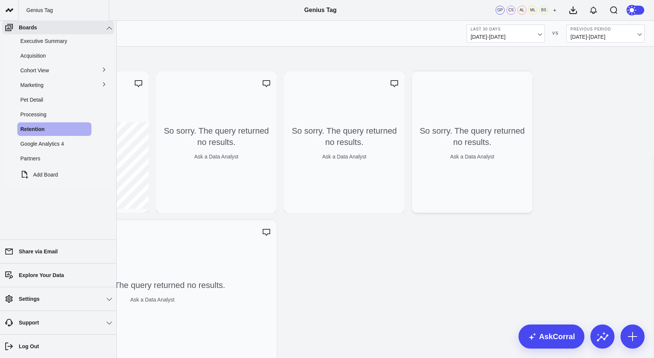 This screenshot has height=358, width=654. What do you see at coordinates (29, 346) in the screenshot?
I see `p: Log Out` at bounding box center [29, 346].